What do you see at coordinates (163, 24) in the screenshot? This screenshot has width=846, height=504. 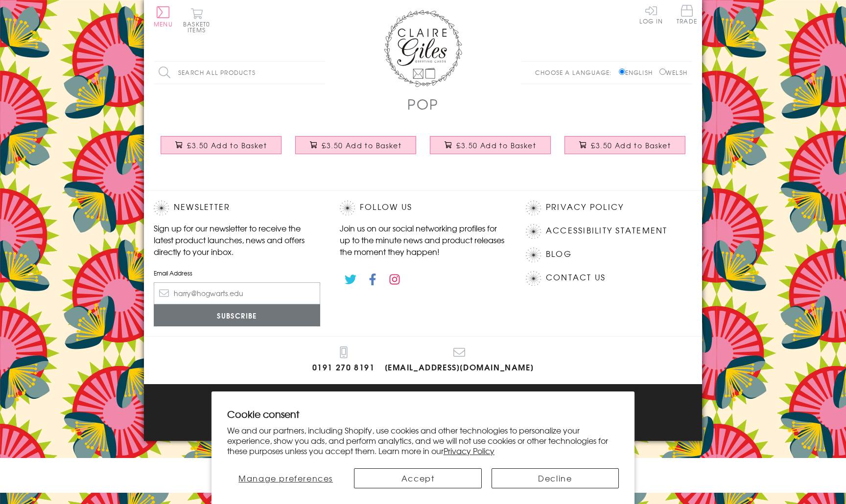 I see `span: Menu` at bounding box center [163, 24].